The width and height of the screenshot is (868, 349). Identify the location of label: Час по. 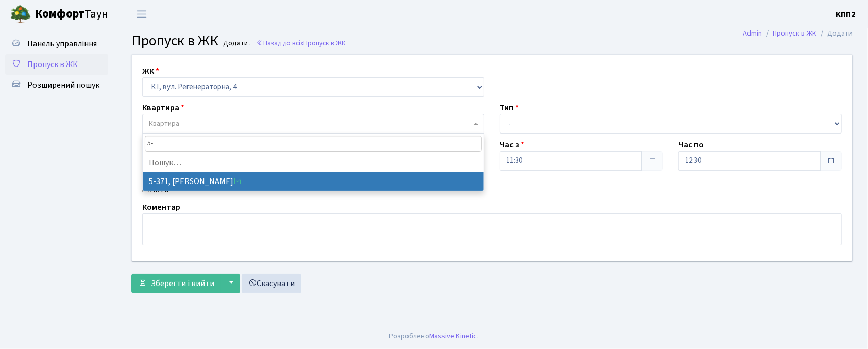
(691, 145).